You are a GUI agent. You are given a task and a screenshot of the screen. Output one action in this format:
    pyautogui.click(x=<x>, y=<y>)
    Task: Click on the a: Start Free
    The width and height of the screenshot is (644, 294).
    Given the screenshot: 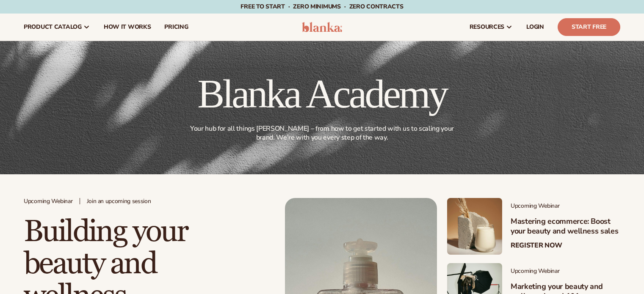 What is the action you would take?
    pyautogui.click(x=589, y=27)
    